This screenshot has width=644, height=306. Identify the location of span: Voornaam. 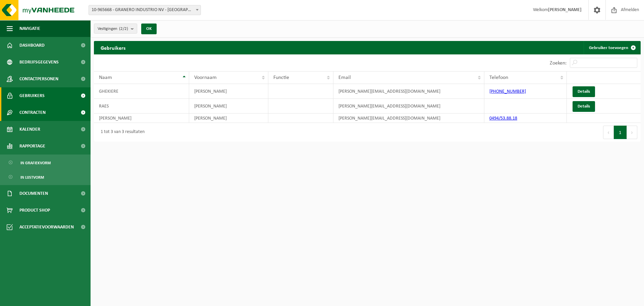
(205, 77).